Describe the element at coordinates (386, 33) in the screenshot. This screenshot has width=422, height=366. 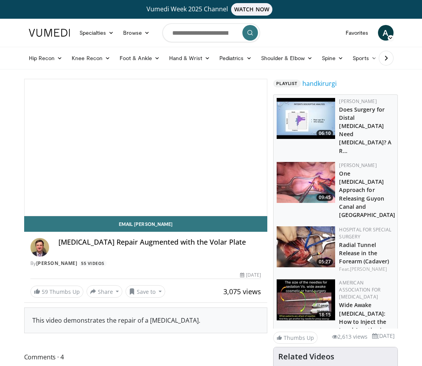
I see `a: A` at that location.